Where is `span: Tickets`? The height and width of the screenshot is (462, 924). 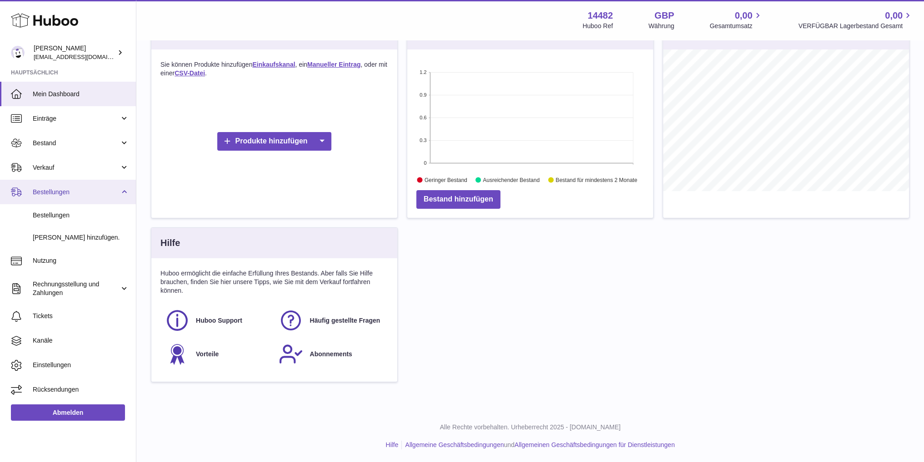 span: Tickets is located at coordinates (81, 316).